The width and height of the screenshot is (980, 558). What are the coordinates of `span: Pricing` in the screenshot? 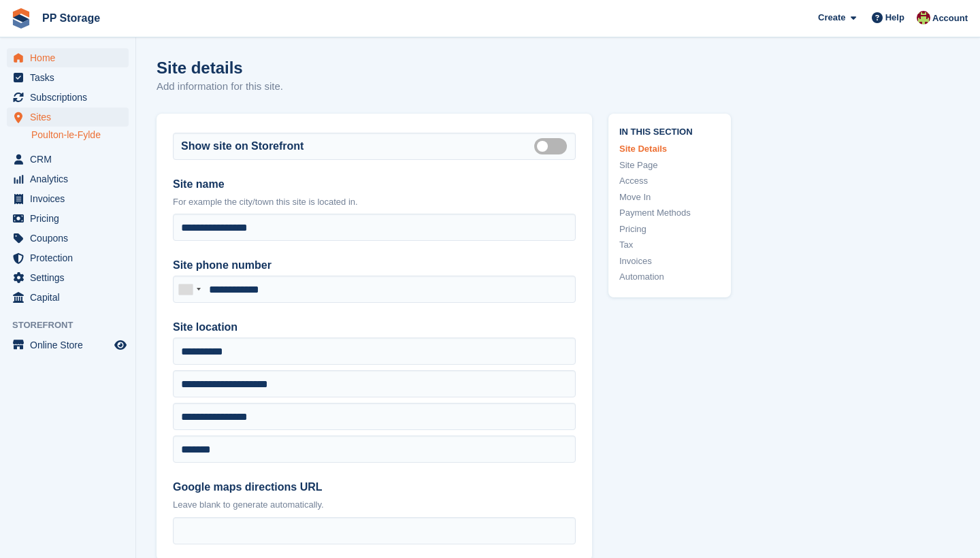 It's located at (71, 219).